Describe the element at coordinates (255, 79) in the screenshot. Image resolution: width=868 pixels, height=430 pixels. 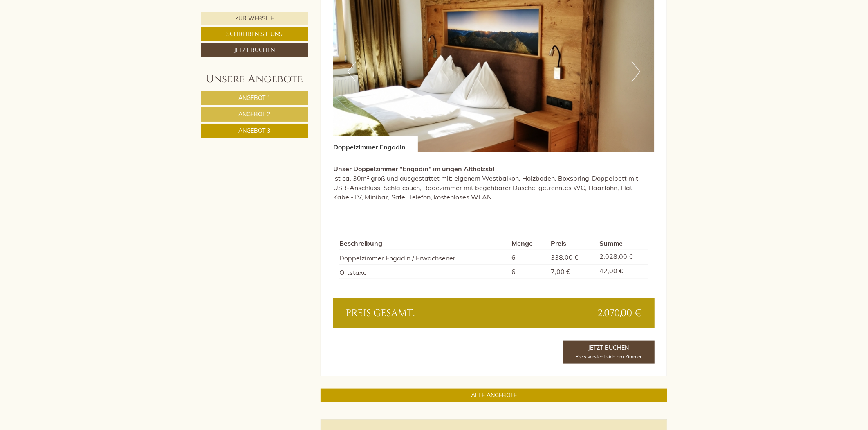
I see `div: Unsere Angebote` at that location.